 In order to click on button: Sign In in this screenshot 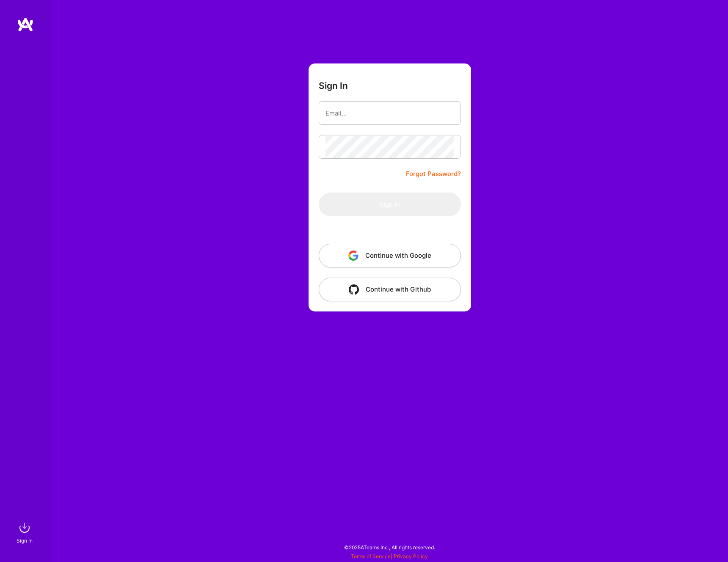, I will do `click(390, 205)`.